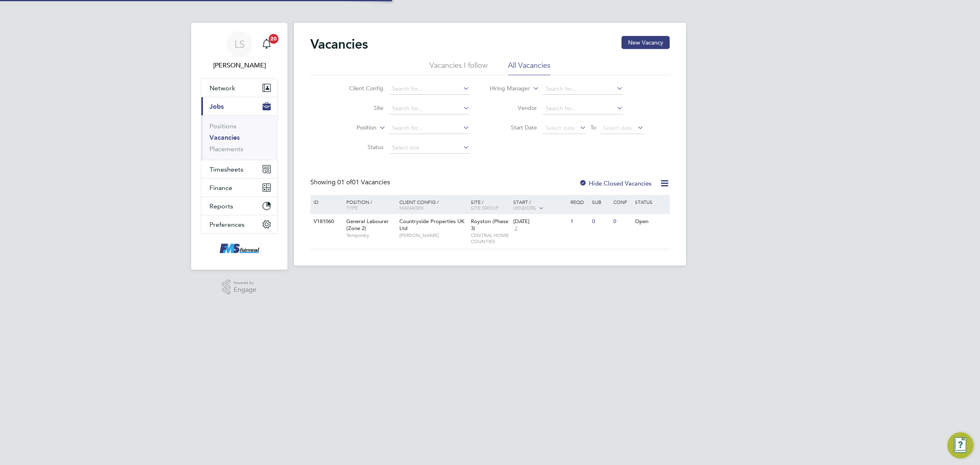 This screenshot has height=465, width=980. I want to click on span: Manager, so click(411, 207).